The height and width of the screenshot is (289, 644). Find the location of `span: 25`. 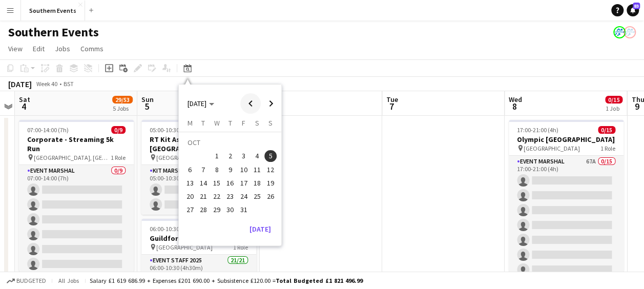

span: 25 is located at coordinates (257, 196).